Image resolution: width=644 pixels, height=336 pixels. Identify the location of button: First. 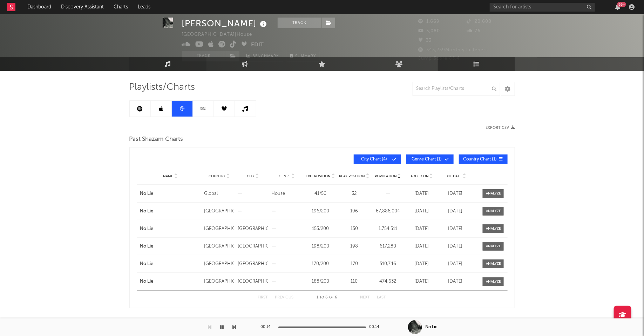
(263, 297).